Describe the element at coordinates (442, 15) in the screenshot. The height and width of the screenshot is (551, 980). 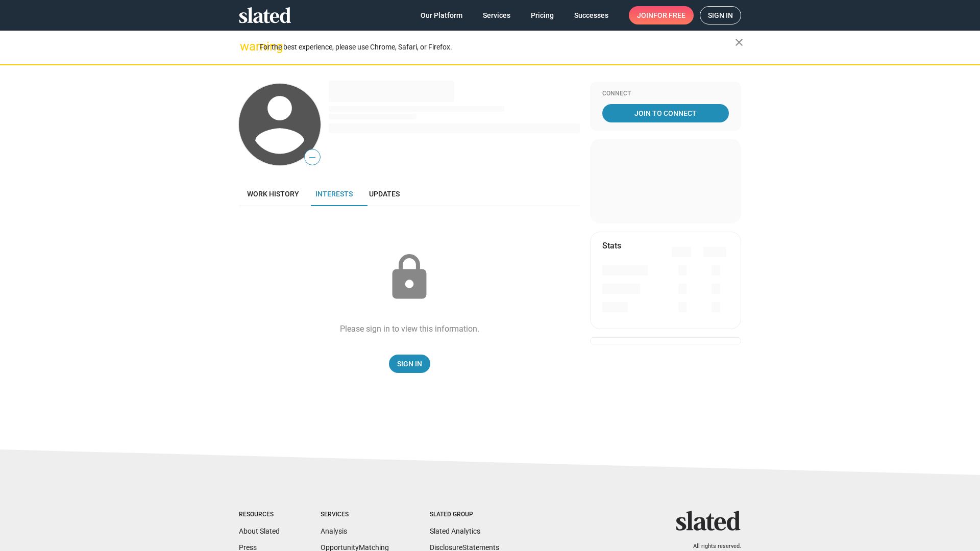
I see `a: Our Platform` at that location.